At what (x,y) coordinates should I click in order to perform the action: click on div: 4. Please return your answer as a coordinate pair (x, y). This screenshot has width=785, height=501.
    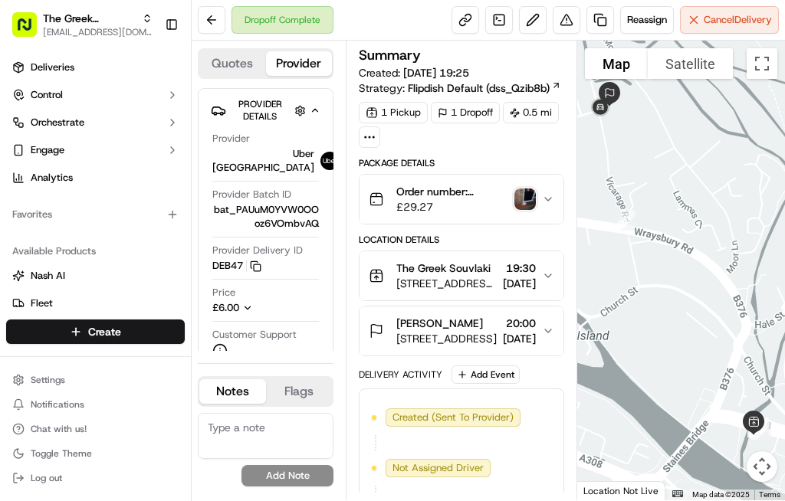
    Looking at the image, I should click on (757, 428).